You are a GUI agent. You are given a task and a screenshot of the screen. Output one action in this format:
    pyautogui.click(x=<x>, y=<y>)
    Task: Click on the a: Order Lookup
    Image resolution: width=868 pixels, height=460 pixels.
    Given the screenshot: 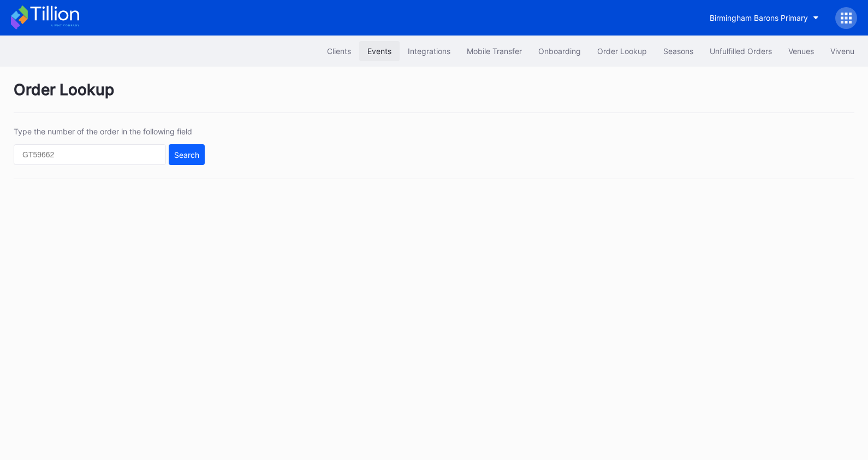 What is the action you would take?
    pyautogui.click(x=622, y=51)
    